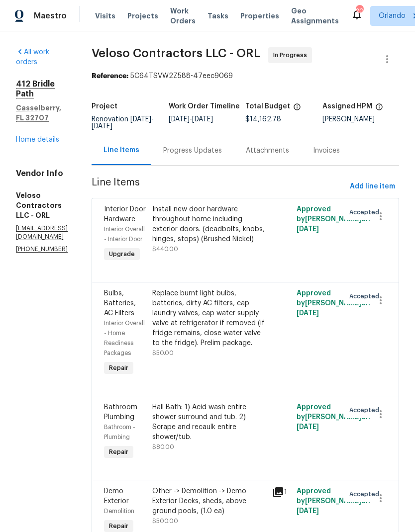 The width and height of the screenshot is (415, 532). I want to click on h5: Work Order Timeline, so click(204, 107).